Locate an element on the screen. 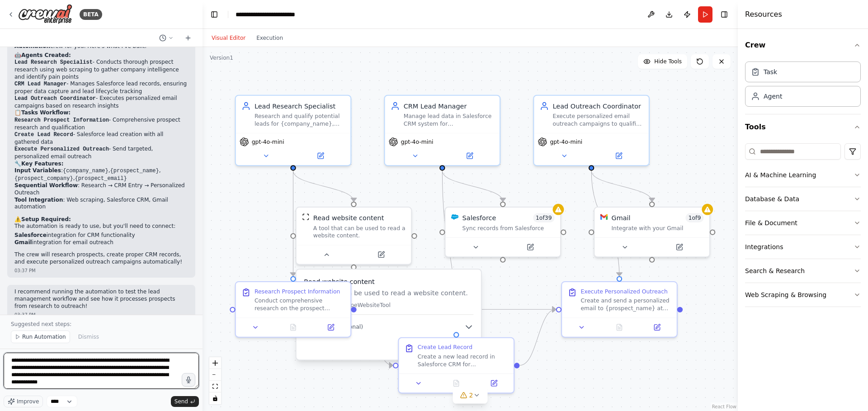 The image size is (868, 411). div: Tools is located at coordinates (803, 226).